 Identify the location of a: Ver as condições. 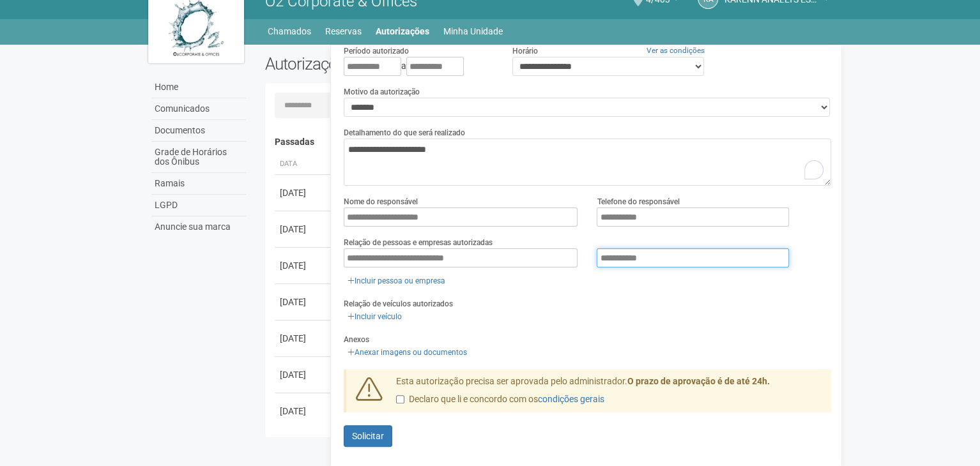
(675, 51).